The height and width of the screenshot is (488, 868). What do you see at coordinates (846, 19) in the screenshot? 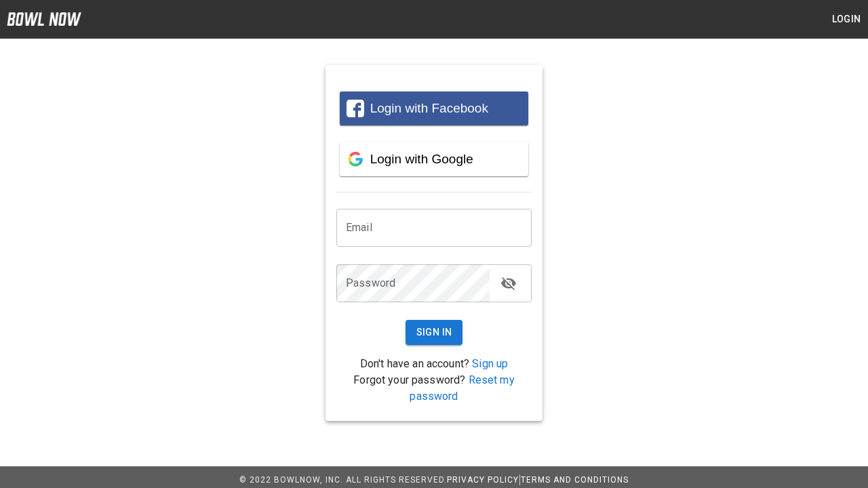
I see `button: Login` at bounding box center [846, 19].